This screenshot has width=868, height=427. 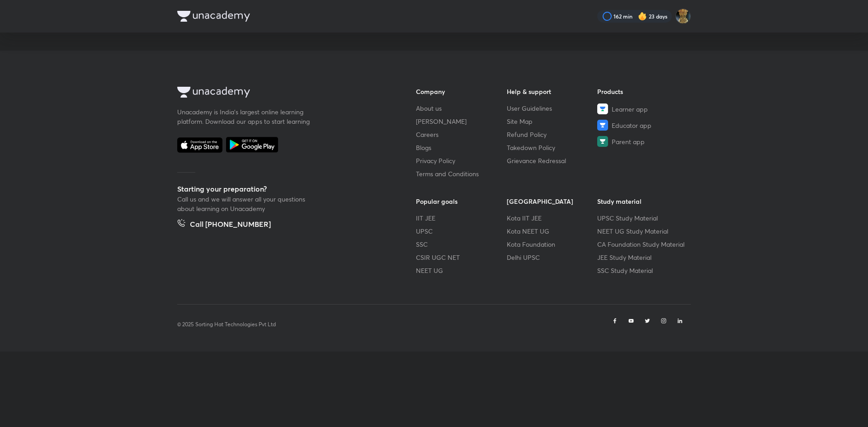 I want to click on a: IIT JEE, so click(x=462, y=218).